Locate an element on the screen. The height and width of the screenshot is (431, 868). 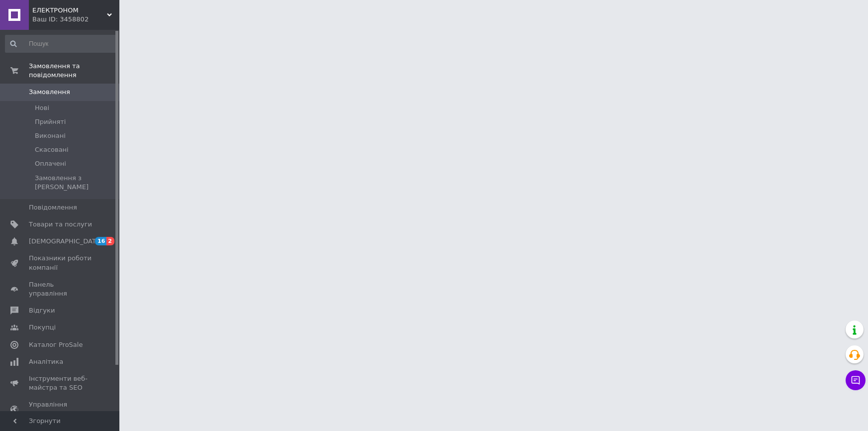
span: Відгуки is located at coordinates (42, 310).